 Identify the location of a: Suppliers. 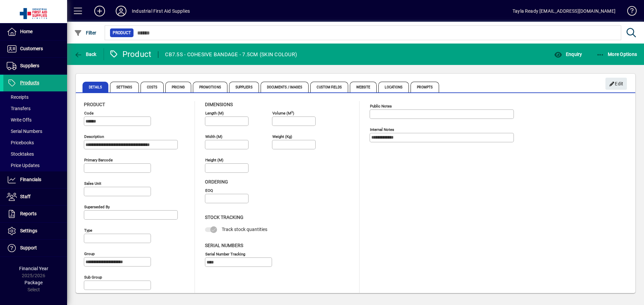
(35, 66).